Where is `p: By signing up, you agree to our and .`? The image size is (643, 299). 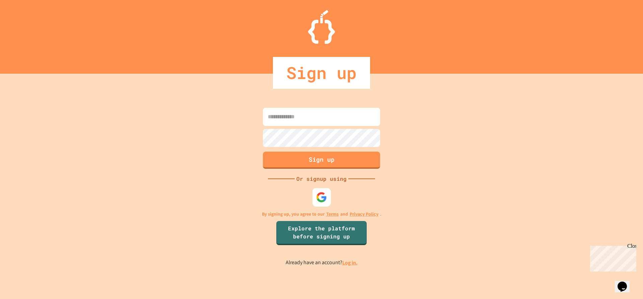
p: By signing up, you agree to our and . is located at coordinates (321, 214).